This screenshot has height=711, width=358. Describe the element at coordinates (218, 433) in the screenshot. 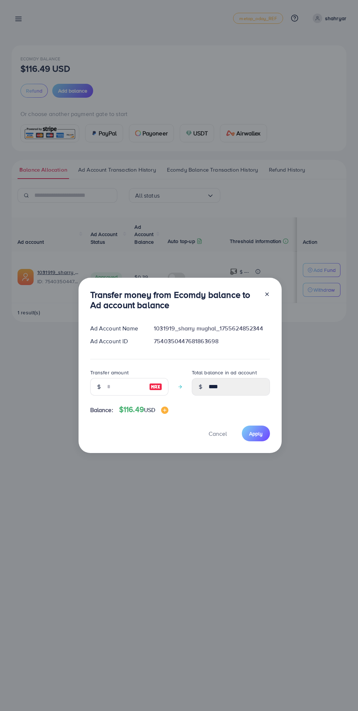

I see `button: Cancel` at that location.